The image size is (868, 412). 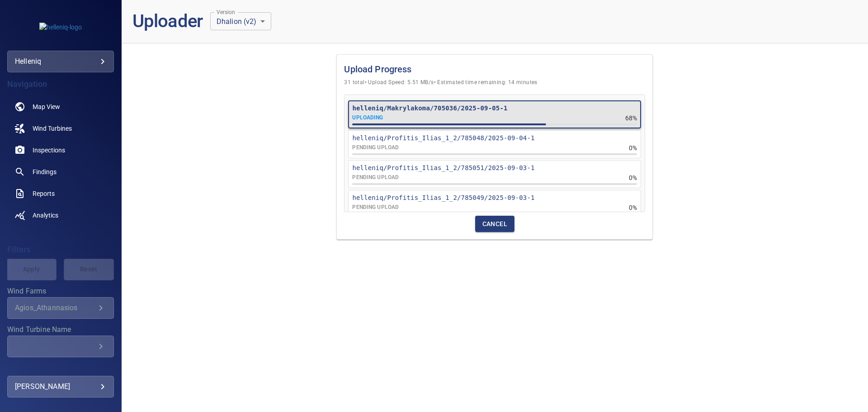 What do you see at coordinates (495, 224) in the screenshot?
I see `span: Cancel` at bounding box center [495, 224].